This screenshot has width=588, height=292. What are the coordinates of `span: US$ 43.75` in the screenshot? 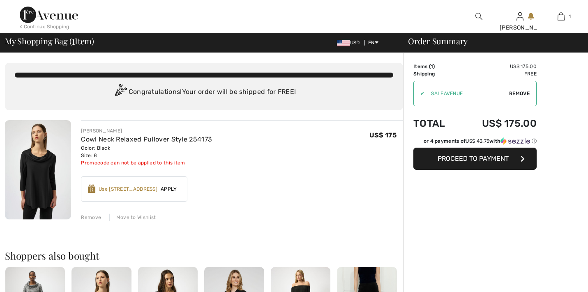 It's located at (477, 141).